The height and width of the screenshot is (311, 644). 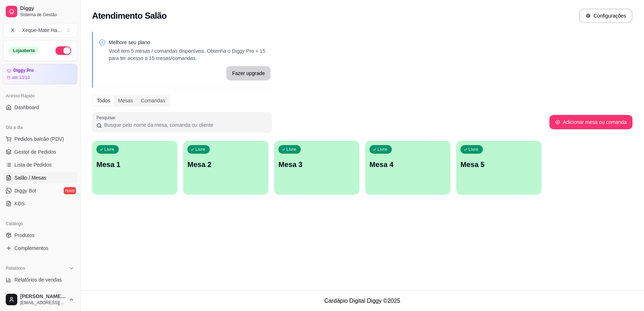 I want to click on a: Relatórios de vendas, so click(x=40, y=280).